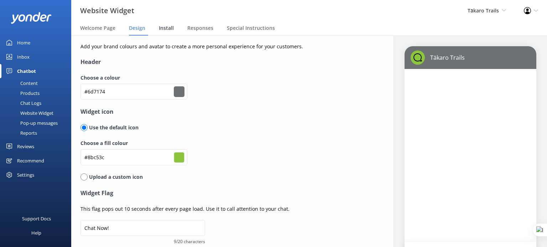 This screenshot has width=547, height=247. Describe the element at coordinates (107, 11) in the screenshot. I see `h3: Website Widget` at that location.